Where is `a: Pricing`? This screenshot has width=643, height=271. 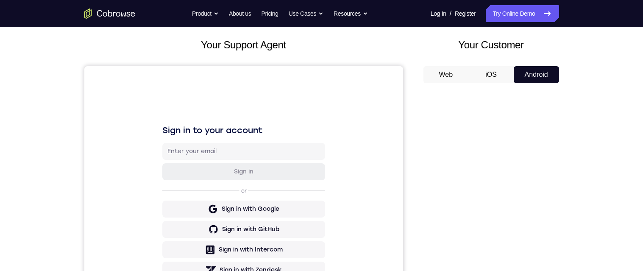 a: Pricing is located at coordinates (270, 14).